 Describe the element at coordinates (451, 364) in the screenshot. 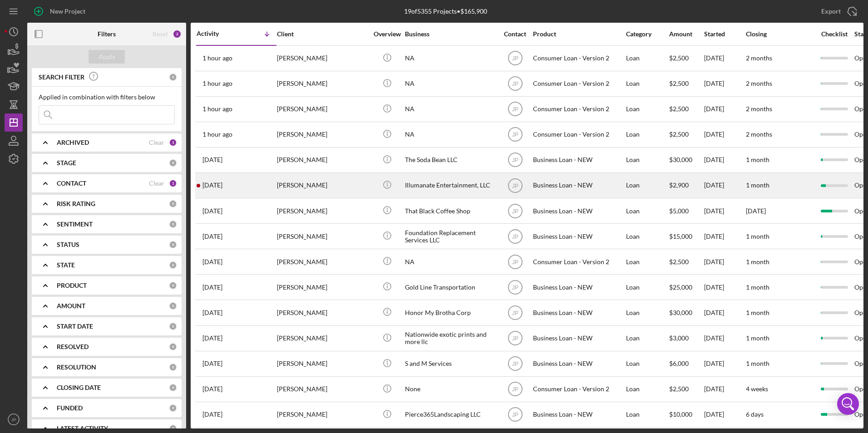

I see `div: S and M Services` at that location.